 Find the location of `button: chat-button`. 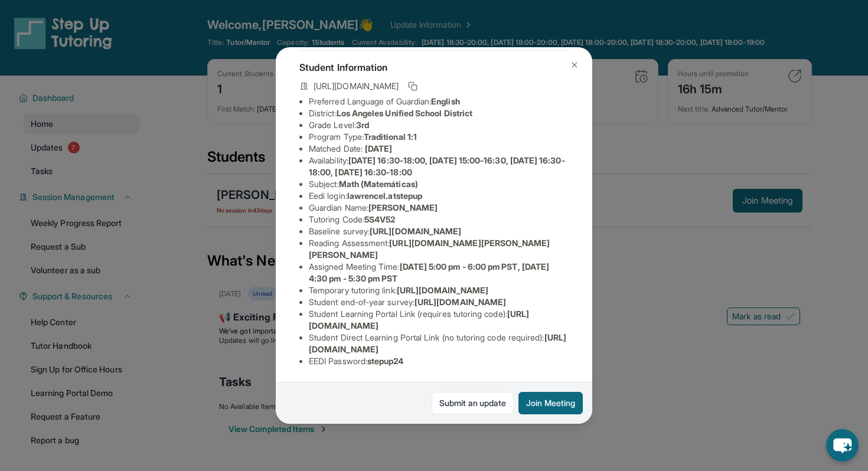

button: chat-button is located at coordinates (843, 445).